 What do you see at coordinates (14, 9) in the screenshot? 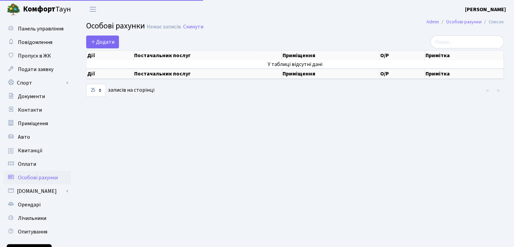
I see `img: logo.png` at bounding box center [14, 9].